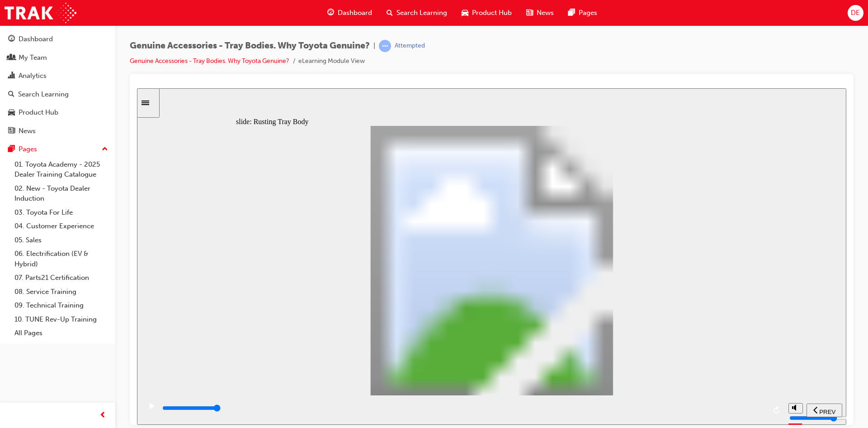 The width and height of the screenshot is (868, 428). I want to click on input: volume, so click(682, 329).